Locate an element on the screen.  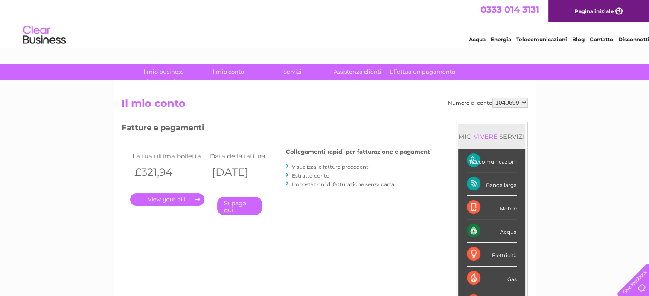
font: Si paga qui is located at coordinates (235, 207).